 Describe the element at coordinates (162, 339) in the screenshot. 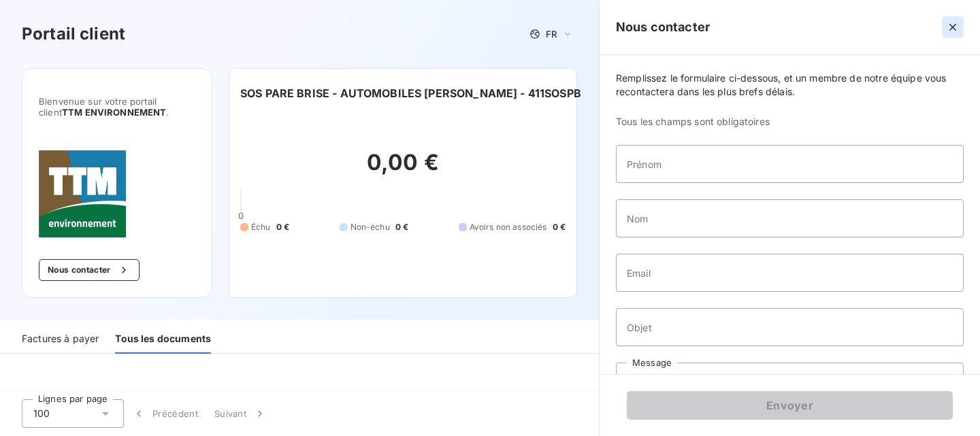

I see `div: Tous les documents` at that location.